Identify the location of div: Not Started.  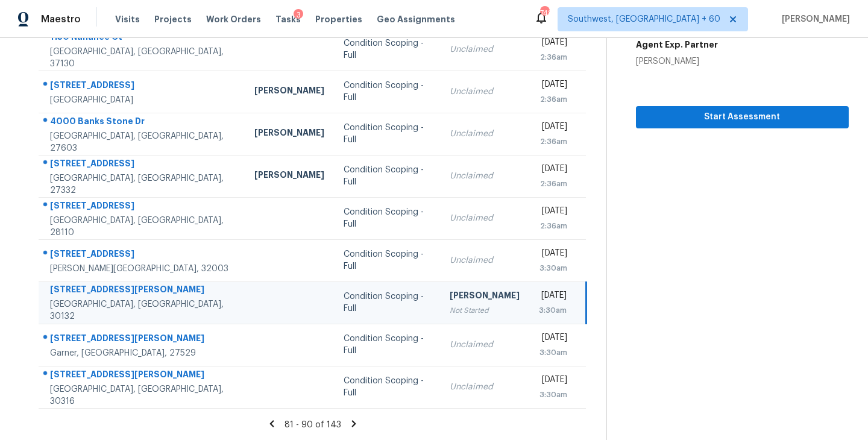
(485, 310).